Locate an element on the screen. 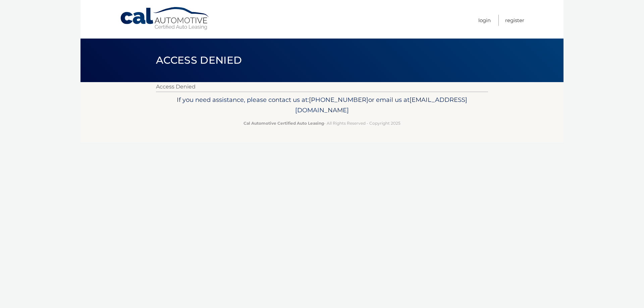 The image size is (644, 308). span: Access Denied is located at coordinates (199, 60).